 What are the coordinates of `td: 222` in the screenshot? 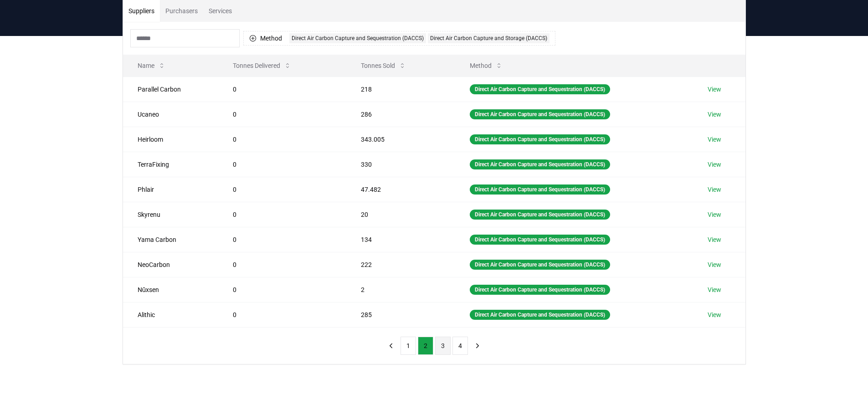 It's located at (401, 264).